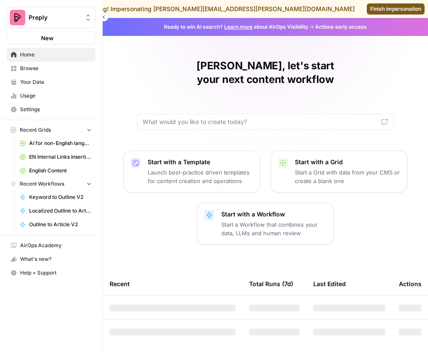 Image resolution: width=428 pixels, height=352 pixels. Describe the element at coordinates (51, 18) in the screenshot. I see `button: Workspace: Preply` at that location.